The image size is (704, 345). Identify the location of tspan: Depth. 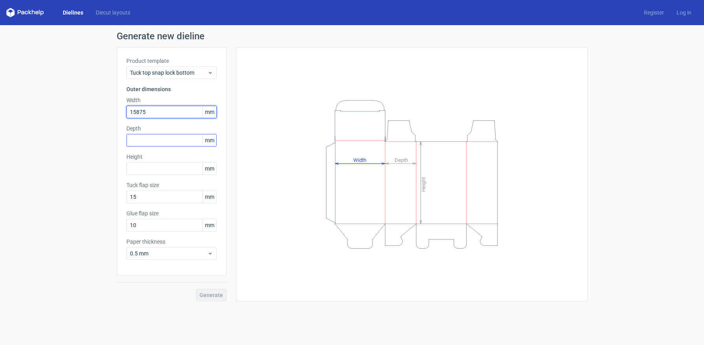
(401, 159).